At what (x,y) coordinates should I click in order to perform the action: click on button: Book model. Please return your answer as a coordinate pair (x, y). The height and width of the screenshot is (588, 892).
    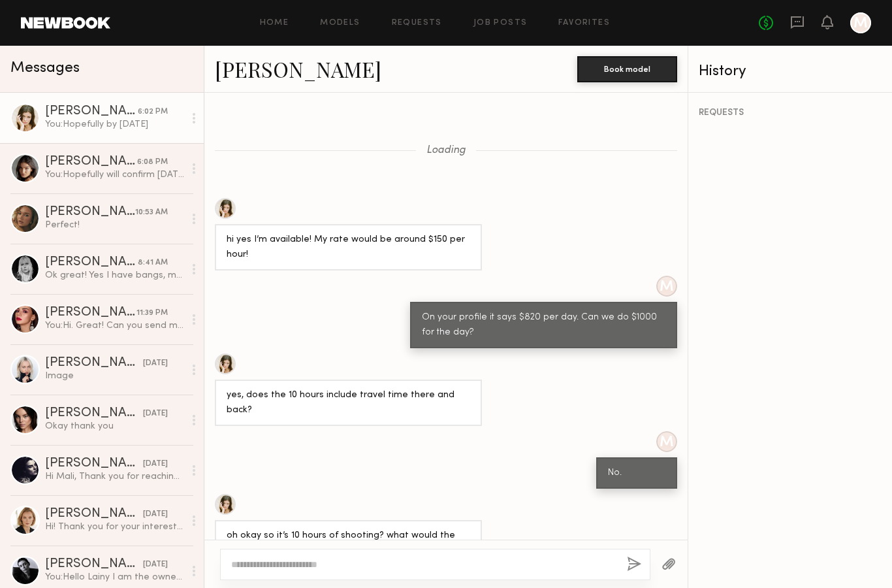
    Looking at the image, I should click on (627, 70).